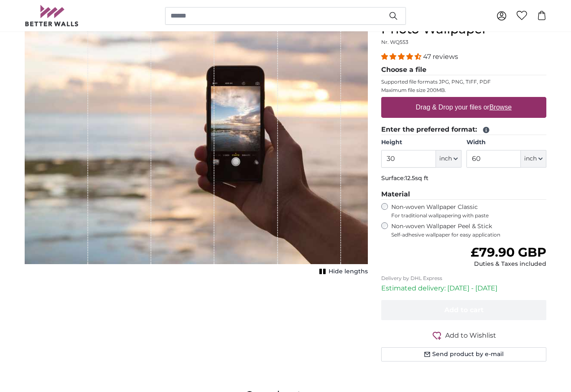  What do you see at coordinates (196, 142) in the screenshot?
I see `div: 1 of 1` at bounding box center [196, 142].